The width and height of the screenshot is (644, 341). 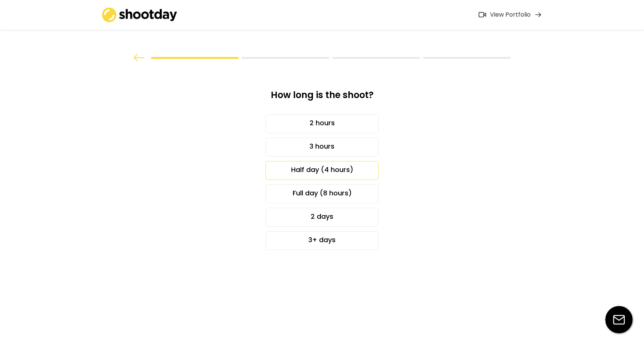 What do you see at coordinates (322, 240) in the screenshot?
I see `div: 3+ days` at bounding box center [322, 240].